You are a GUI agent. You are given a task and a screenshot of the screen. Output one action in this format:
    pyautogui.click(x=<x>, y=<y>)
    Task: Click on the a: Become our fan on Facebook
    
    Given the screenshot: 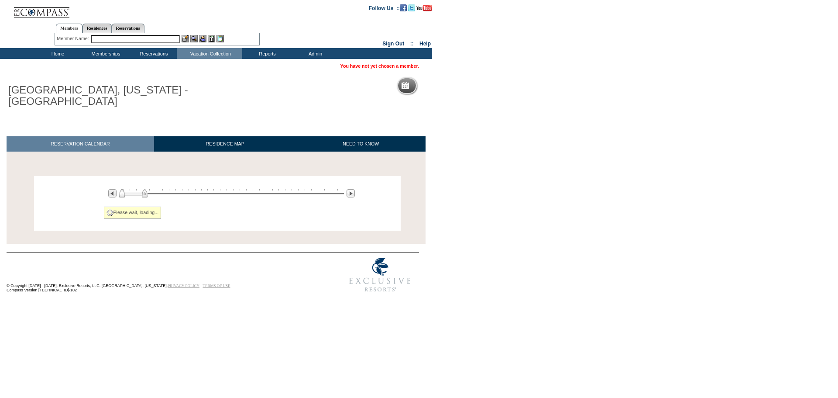 What is the action you would take?
    pyautogui.click(x=403, y=7)
    